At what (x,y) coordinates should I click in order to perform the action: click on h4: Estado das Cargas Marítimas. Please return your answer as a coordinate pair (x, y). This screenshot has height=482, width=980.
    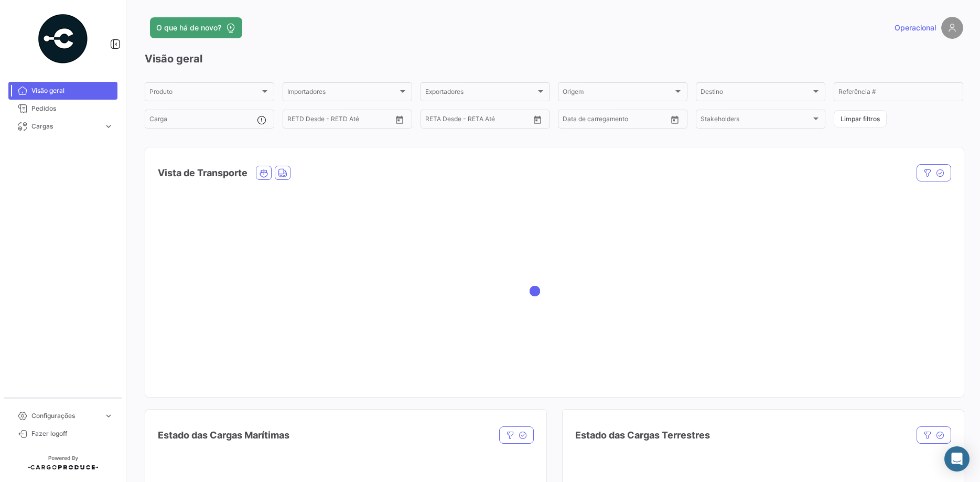
    Looking at the image, I should click on (223, 435).